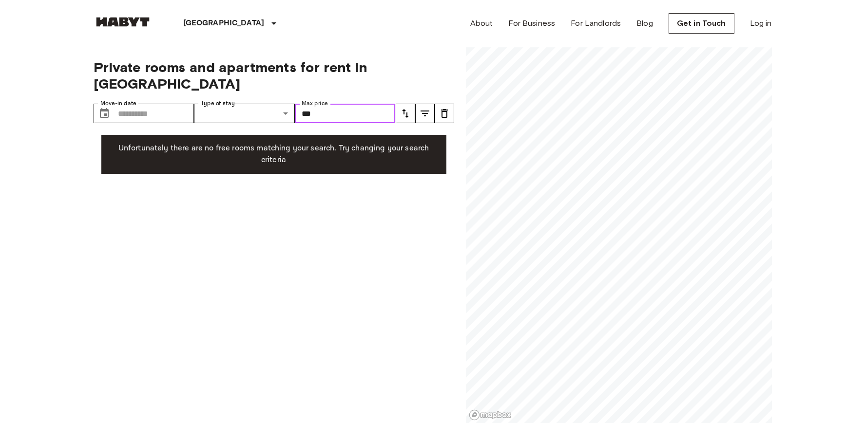 The image size is (865, 423). I want to click on p: Unfortunately there are no free rooms matching your search. Try changing your search criteria, so click(274, 154).